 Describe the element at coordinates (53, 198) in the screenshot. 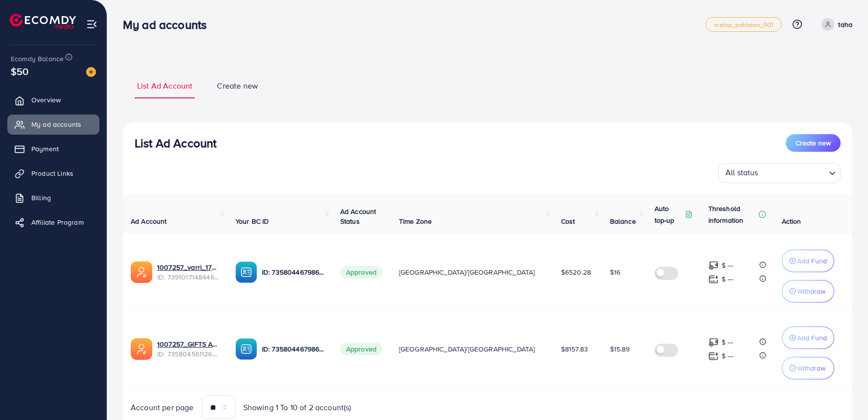

I see `a: Billing` at that location.